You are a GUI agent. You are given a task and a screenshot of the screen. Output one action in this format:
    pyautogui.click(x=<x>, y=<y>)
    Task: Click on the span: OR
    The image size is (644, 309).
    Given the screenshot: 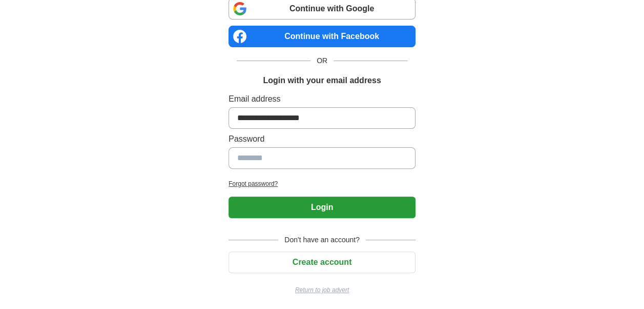 What is the action you would take?
    pyautogui.click(x=322, y=61)
    